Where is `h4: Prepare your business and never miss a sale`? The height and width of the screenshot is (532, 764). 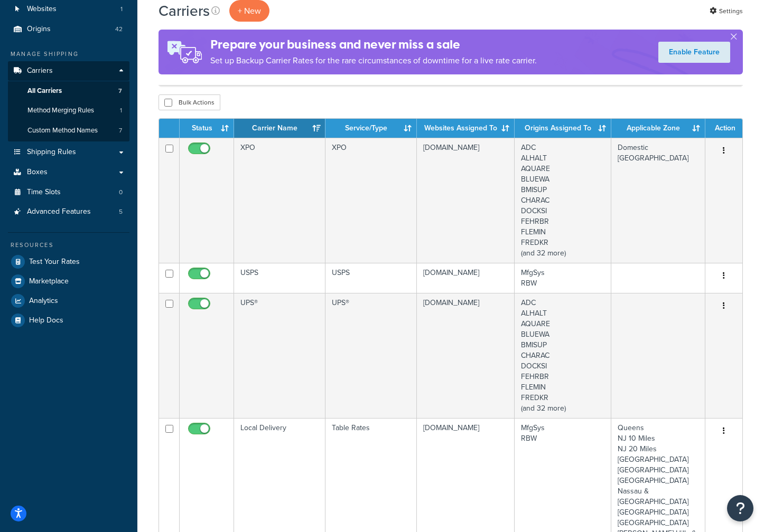
h4: Prepare your business and never miss a sale is located at coordinates (373, 44).